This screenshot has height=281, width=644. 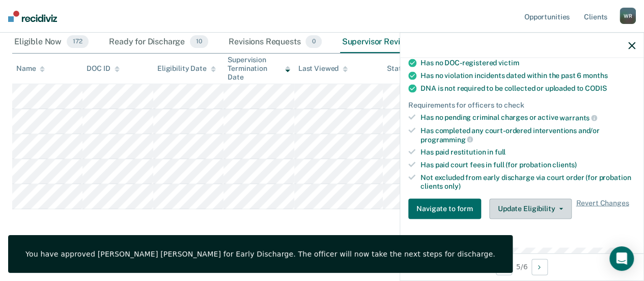 What do you see at coordinates (565, 165) in the screenshot?
I see `span: clients)` at bounding box center [565, 165].